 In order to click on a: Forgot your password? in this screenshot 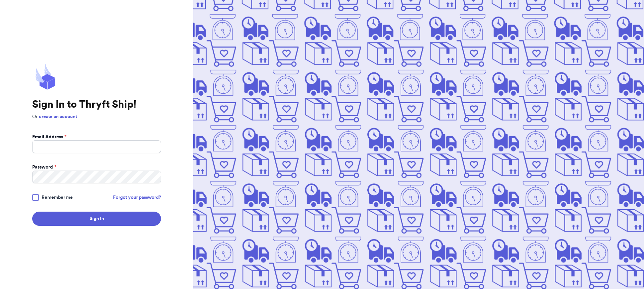, I will do `click(137, 198)`.